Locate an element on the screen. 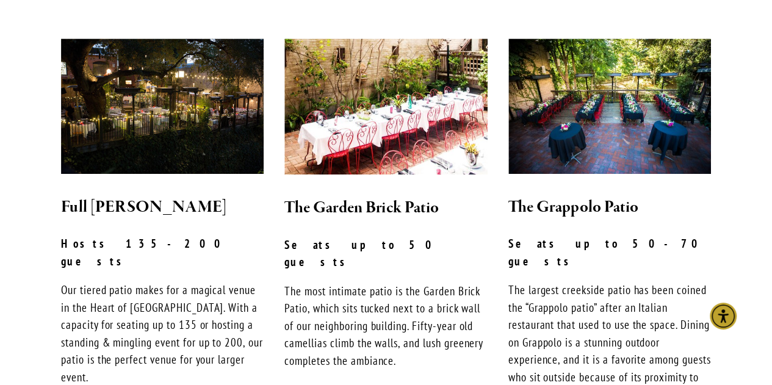 This screenshot has height=385, width=772. strong: Seats up to 50 guests is located at coordinates (369, 253).